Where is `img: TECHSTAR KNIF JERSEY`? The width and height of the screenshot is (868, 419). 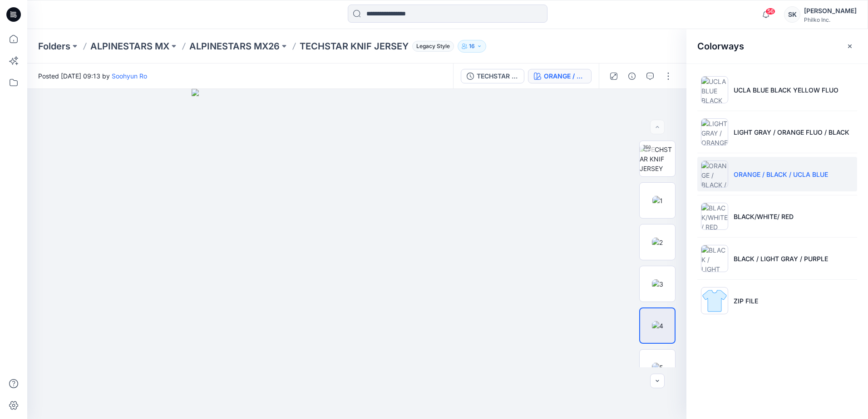 img: TECHSTAR KNIF JERSEY is located at coordinates (658, 159).